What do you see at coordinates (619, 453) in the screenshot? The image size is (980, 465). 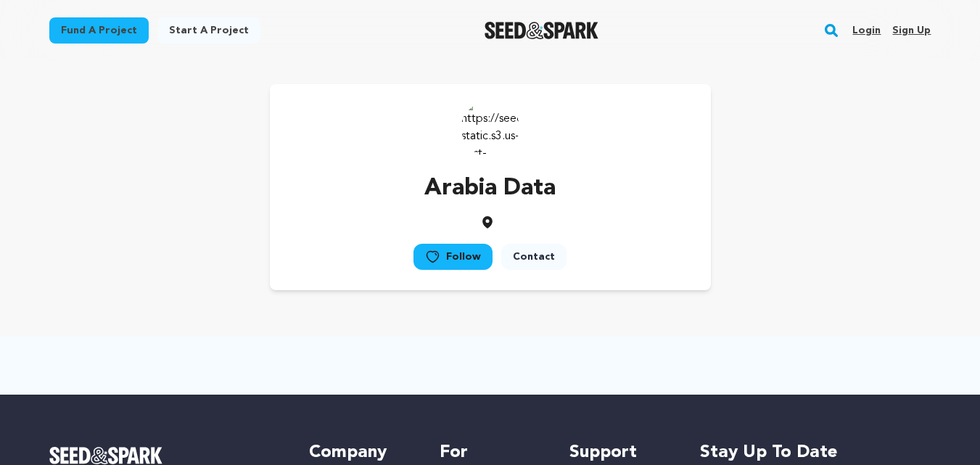 I see `h5: Support` at bounding box center [619, 453].